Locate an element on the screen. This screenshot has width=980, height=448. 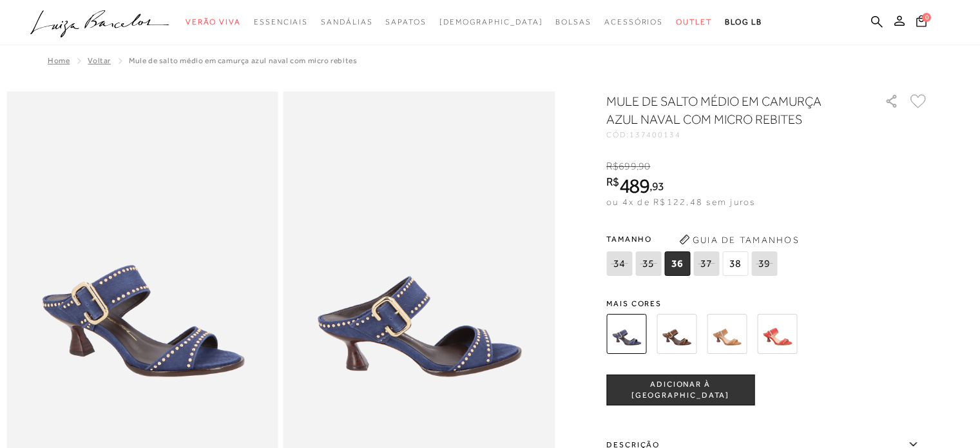
a: Voltar is located at coordinates (99, 61).